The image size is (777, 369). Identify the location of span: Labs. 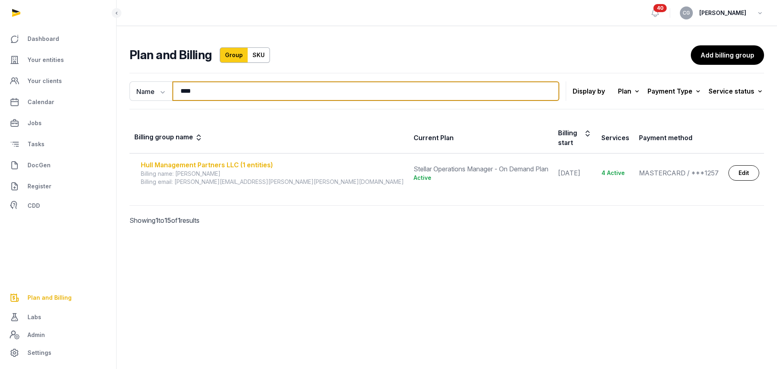
(34, 317).